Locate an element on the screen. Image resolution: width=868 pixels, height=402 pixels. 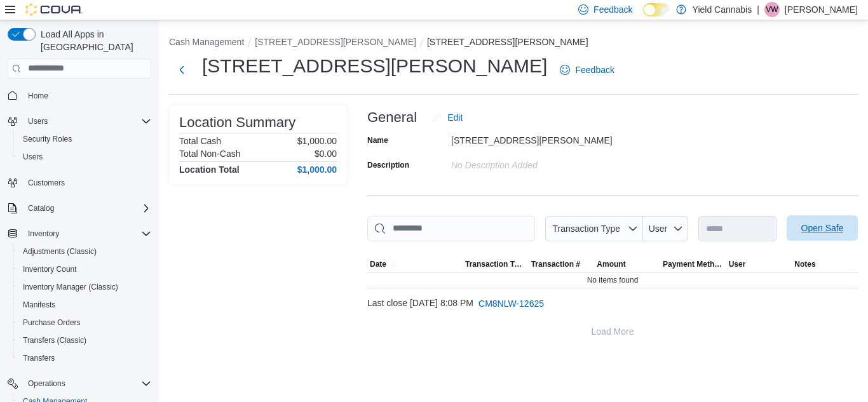
button: Open Safe is located at coordinates (823, 228).